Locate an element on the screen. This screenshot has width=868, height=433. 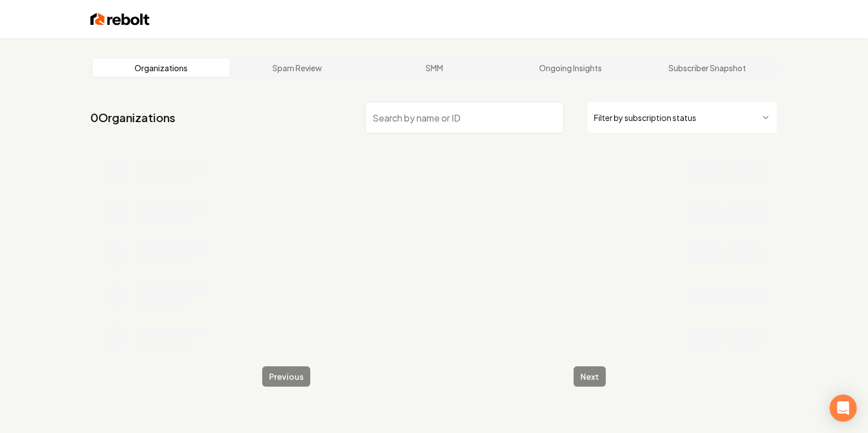
a: Spam Review is located at coordinates (298, 68).